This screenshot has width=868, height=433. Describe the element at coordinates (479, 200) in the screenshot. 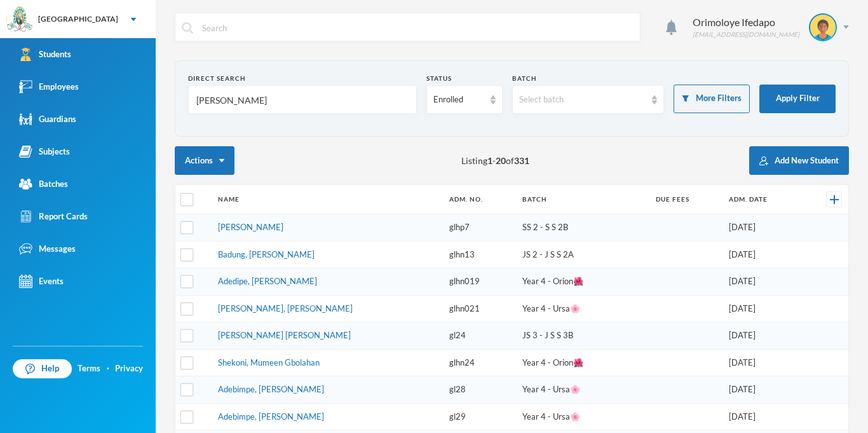

I see `th: Adm. No.` at that location.